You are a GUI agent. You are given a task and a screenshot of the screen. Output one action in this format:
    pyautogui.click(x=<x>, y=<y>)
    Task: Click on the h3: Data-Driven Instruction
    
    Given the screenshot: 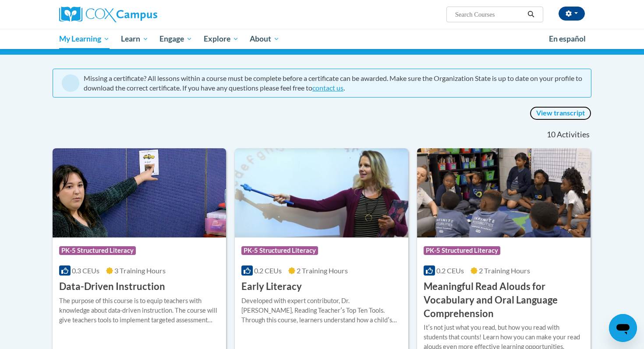 What is the action you would take?
    pyautogui.click(x=113, y=287)
    